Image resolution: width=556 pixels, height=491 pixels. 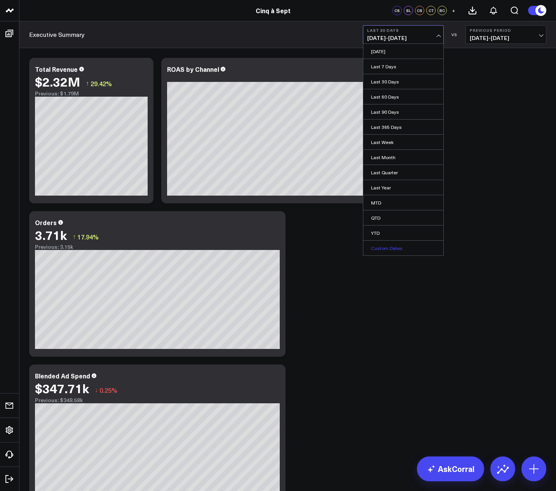 I want to click on div: 3.71k, so click(x=51, y=235).